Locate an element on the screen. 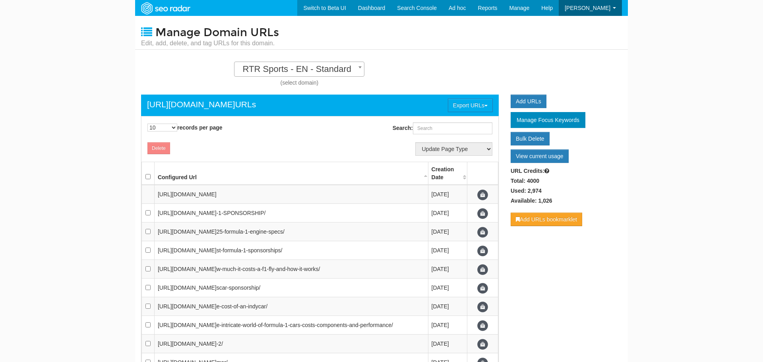 This screenshot has height=362, width=763. span: RTR Sports - EN - Standard is located at coordinates (299, 69).